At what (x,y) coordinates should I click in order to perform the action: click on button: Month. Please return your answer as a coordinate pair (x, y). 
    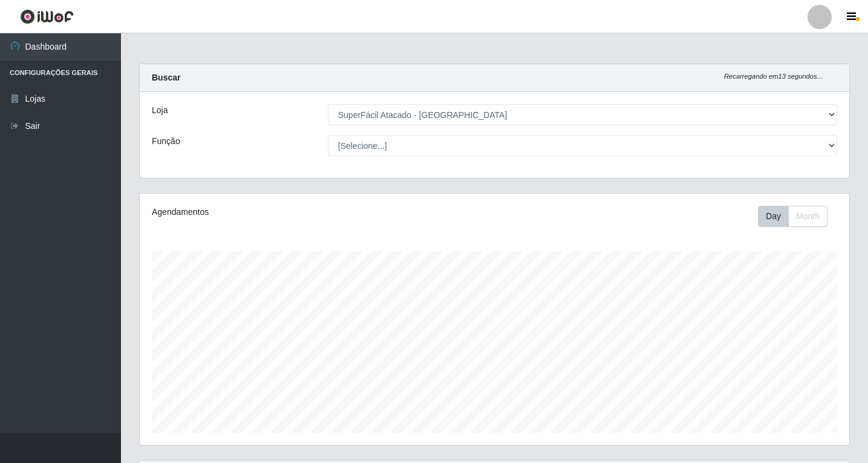
    Looking at the image, I should click on (808, 216).